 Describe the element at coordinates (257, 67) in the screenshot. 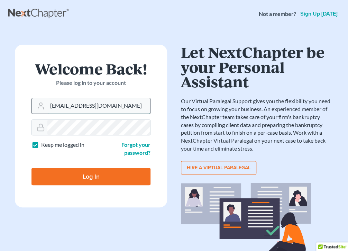

I see `h1: Let NextChapter be your Personal Assistant` at that location.